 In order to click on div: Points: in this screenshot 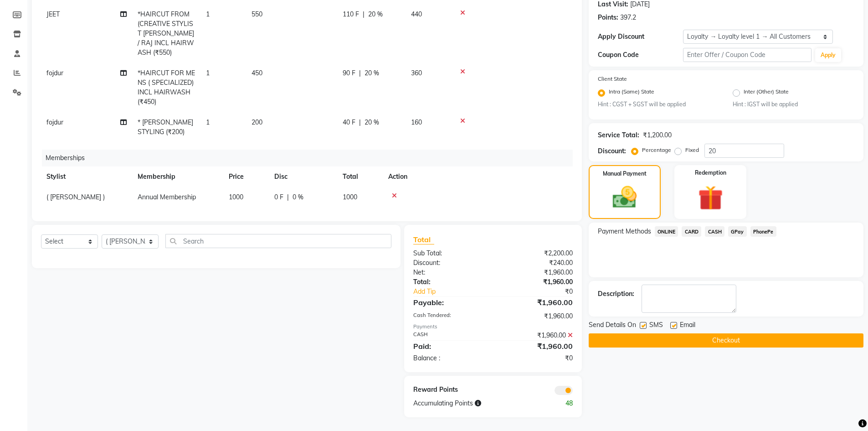, I will do `click(608, 17)`.